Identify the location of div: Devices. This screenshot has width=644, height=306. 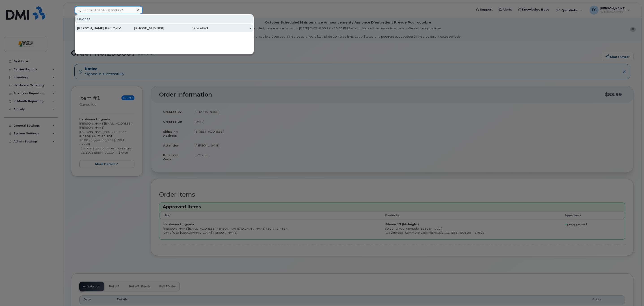
(164, 19).